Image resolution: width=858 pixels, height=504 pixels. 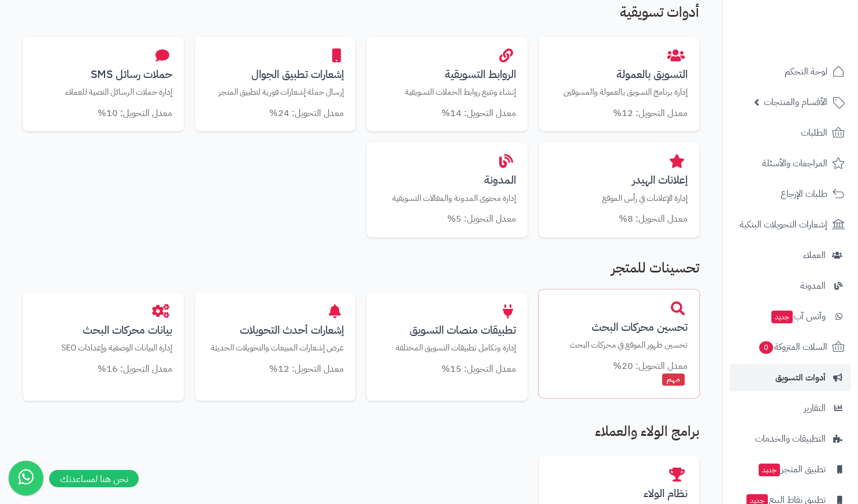 I want to click on small: معدل التحويل: 15%, so click(x=478, y=369).